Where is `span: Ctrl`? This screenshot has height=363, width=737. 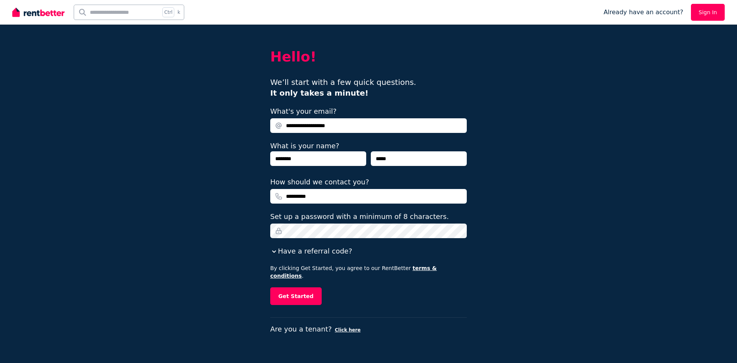 span: Ctrl is located at coordinates (168, 12).